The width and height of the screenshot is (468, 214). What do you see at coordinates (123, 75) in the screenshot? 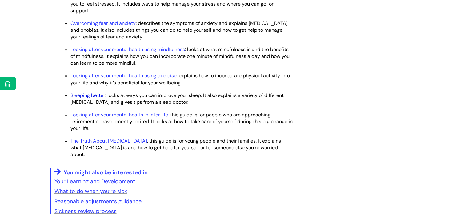
I see `a: Looking after your mental health using exercise` at bounding box center [123, 75].